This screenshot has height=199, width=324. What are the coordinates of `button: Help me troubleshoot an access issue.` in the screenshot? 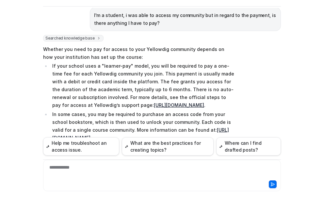 It's located at (81, 146).